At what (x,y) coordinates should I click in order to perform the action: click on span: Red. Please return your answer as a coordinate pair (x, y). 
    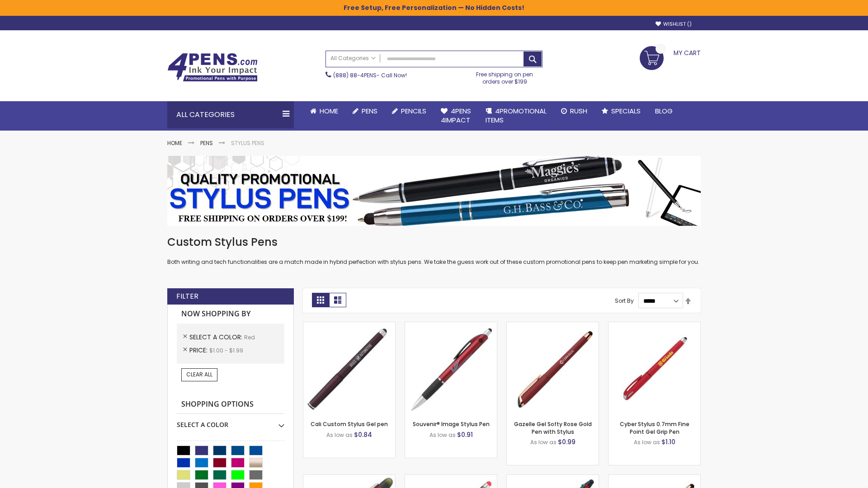
    Looking at the image, I should click on (249, 337).